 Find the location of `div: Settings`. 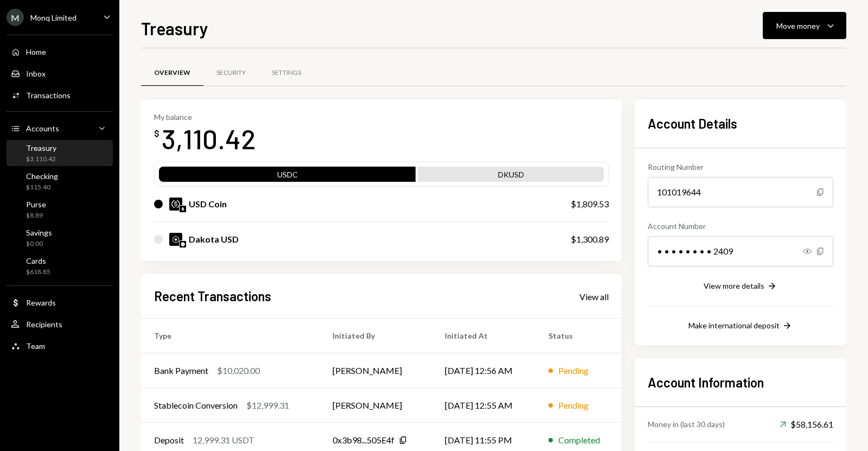

div: Settings is located at coordinates (286, 73).